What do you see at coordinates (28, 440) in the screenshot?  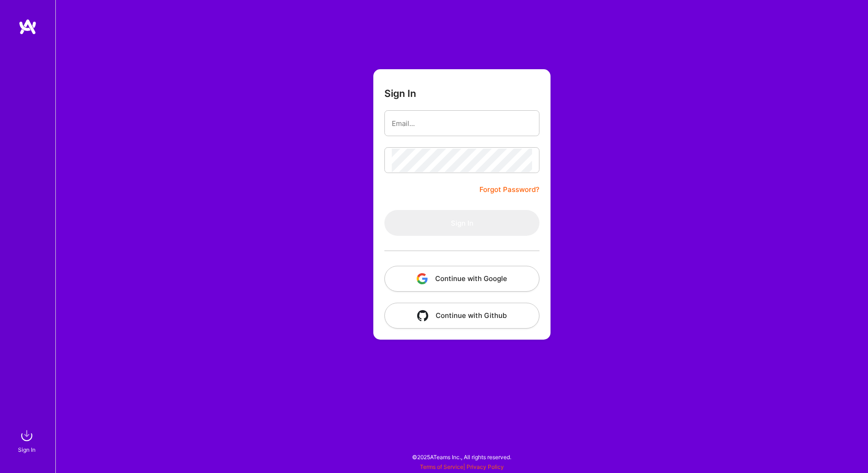 I see `a: sign inSign In` at bounding box center [28, 440].